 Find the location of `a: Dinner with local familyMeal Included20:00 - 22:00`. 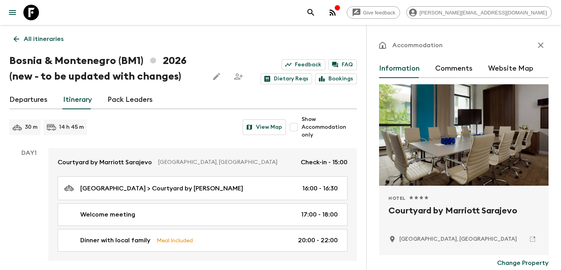

a: Dinner with local familyMeal Included20:00 - 22:00 is located at coordinates (203, 240).